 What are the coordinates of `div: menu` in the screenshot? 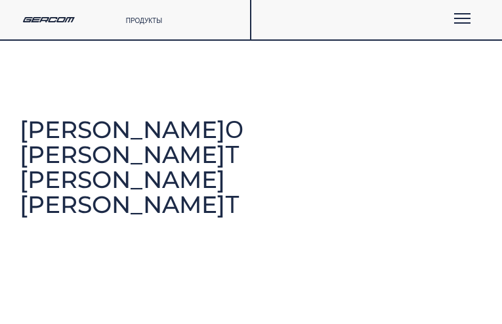 It's located at (448, 20).